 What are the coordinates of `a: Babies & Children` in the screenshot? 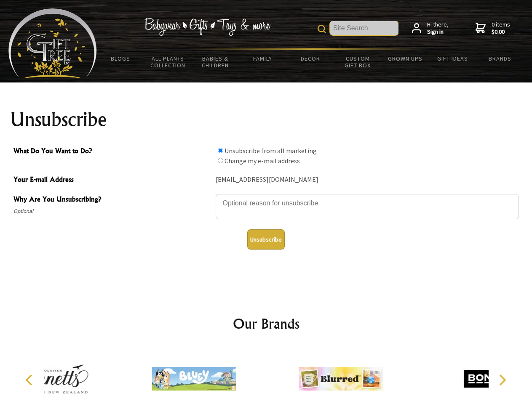 It's located at (215, 62).